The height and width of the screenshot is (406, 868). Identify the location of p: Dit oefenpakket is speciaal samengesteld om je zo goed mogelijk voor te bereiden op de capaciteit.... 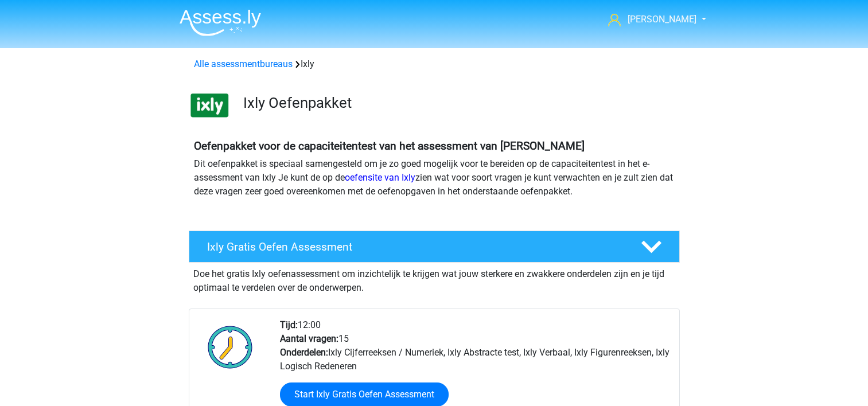
(434, 178).